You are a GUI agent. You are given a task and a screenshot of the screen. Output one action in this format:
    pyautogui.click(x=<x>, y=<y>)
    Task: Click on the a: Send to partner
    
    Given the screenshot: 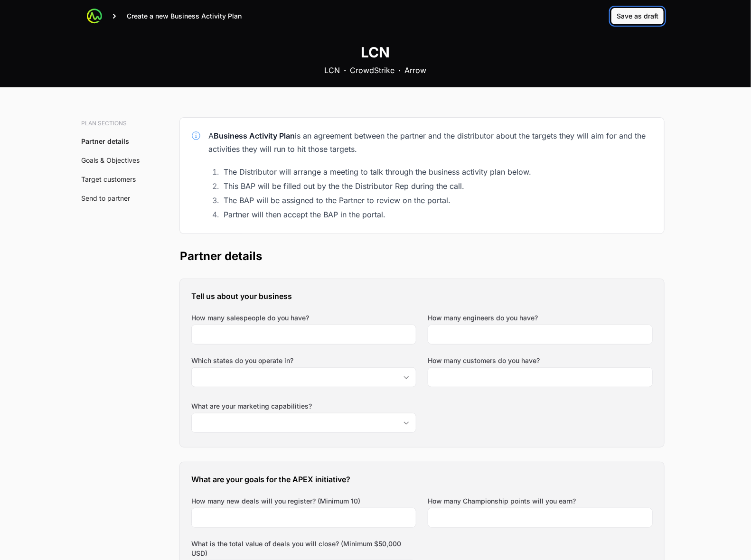 What is the action you would take?
    pyautogui.click(x=106, y=198)
    